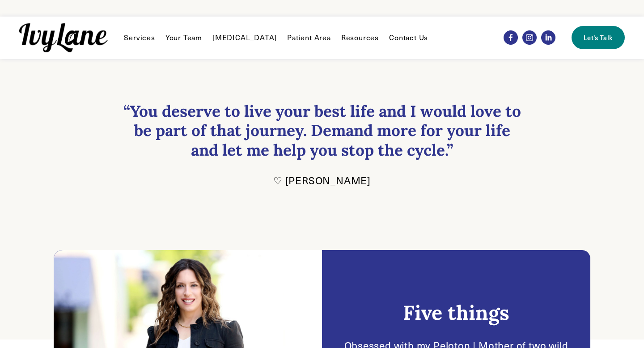  I want to click on img: Ivy Lane Counseling &mdash; Therapy that works for you, so click(64, 37).